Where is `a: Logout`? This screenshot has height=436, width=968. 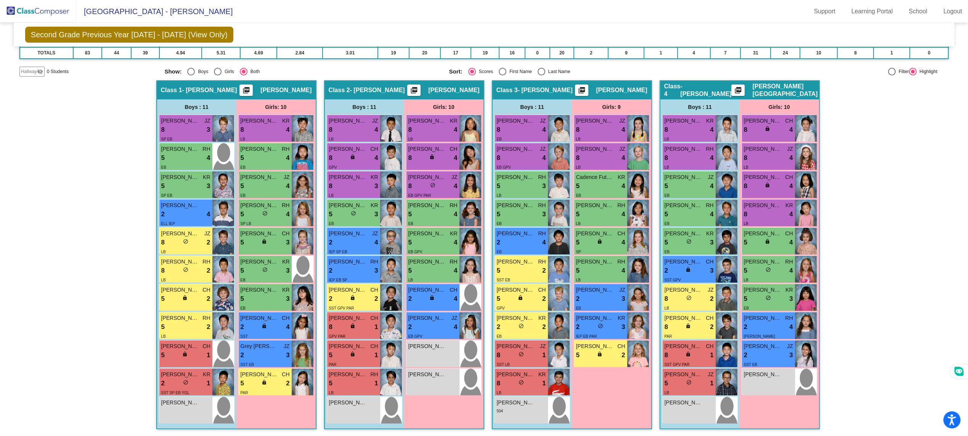
a: Logout is located at coordinates (952, 11).